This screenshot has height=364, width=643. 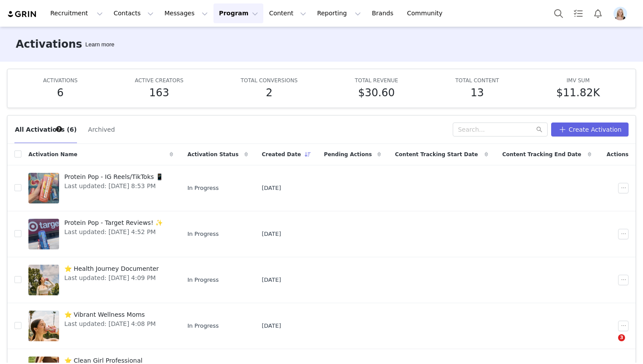 What do you see at coordinates (478, 93) in the screenshot?
I see `h5: 13` at bounding box center [478, 93].